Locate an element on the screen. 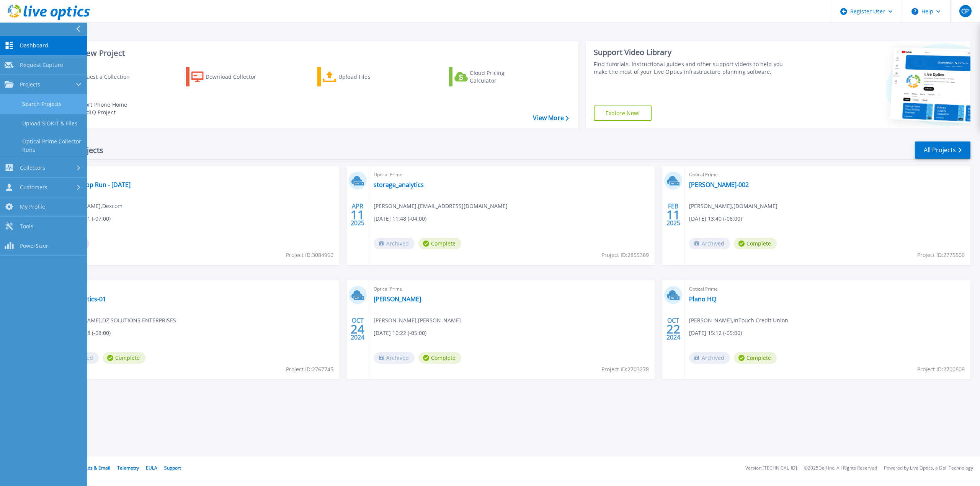  span: Project ID: 2775506 is located at coordinates (940, 255).